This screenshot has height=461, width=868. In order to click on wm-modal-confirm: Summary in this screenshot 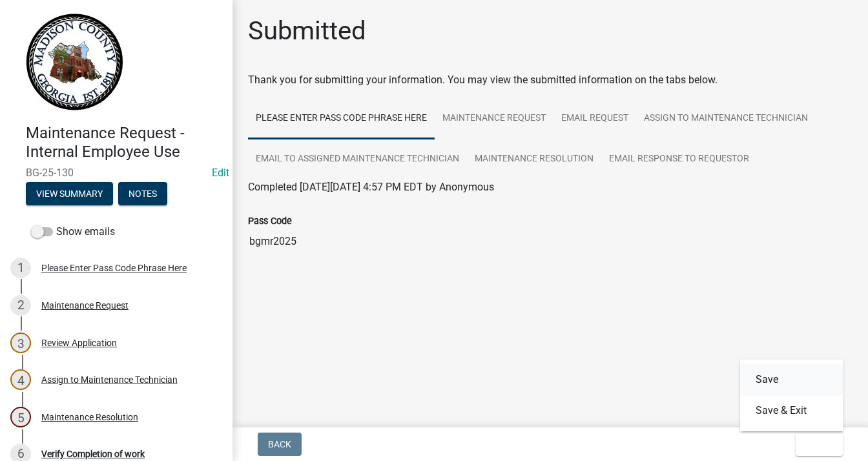, I will do `click(69, 194)`.